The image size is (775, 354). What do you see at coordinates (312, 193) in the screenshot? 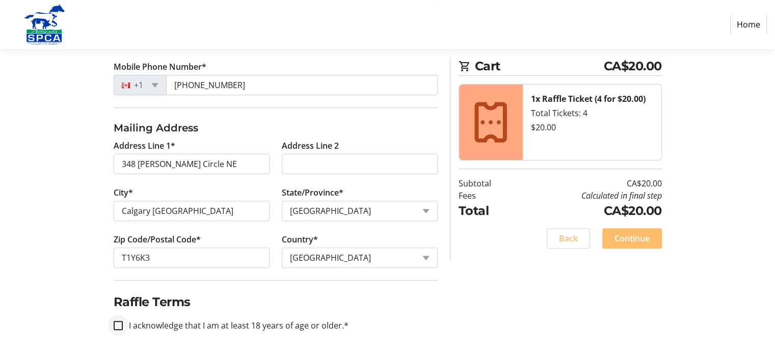
I see `label: State/Province*` at bounding box center [312, 193].